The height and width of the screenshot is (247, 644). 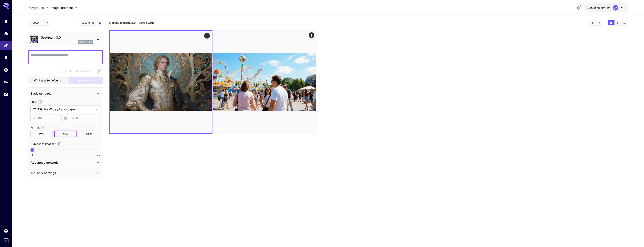 I want to click on button: Show media in video view, so click(x=618, y=23).